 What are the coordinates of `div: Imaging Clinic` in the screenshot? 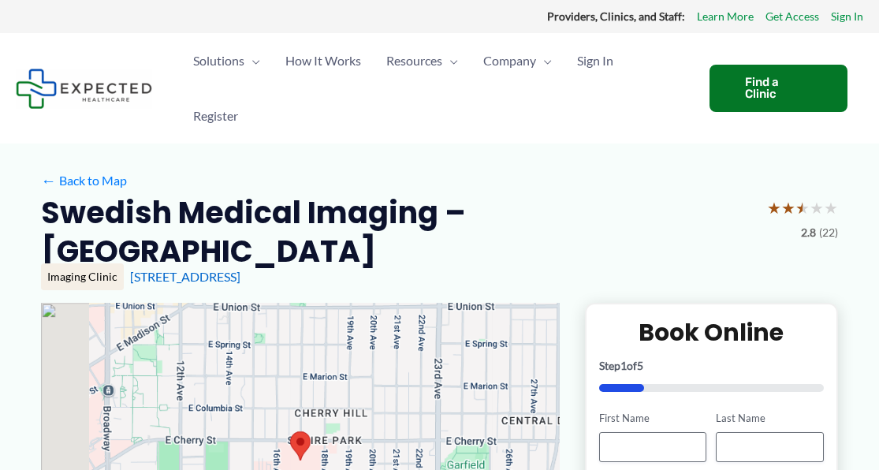 It's located at (82, 277).